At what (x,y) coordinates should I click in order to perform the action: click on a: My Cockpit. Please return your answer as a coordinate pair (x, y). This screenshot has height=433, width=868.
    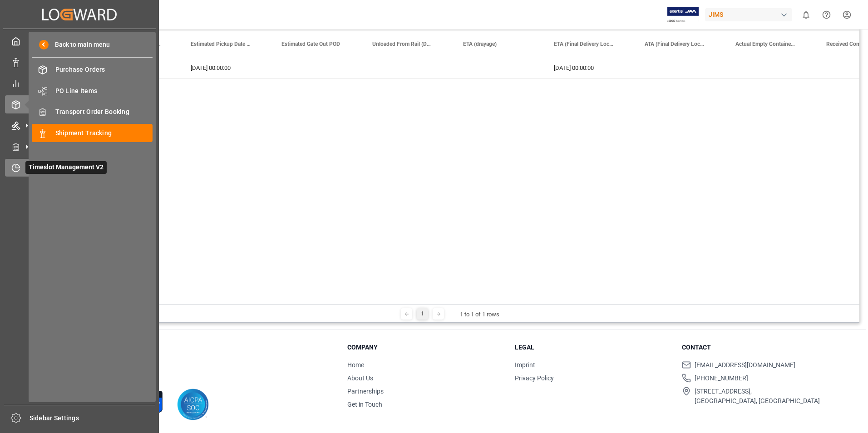
    Looking at the image, I should click on (80, 41).